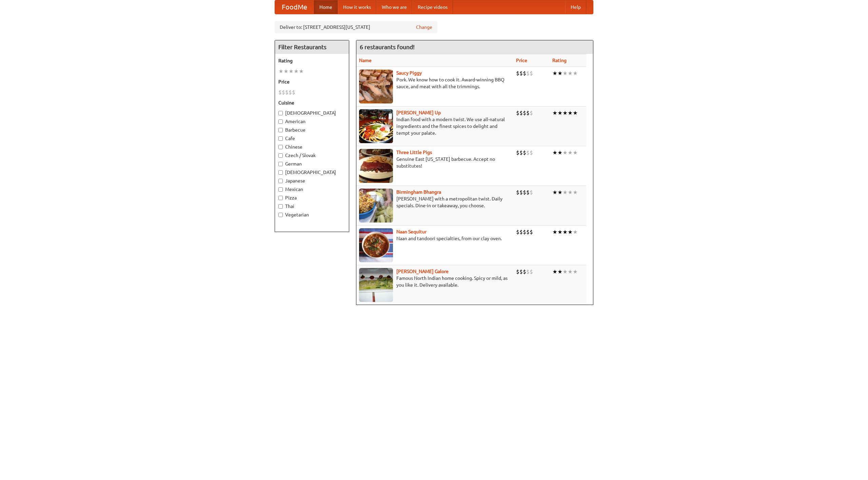  I want to click on a: Home, so click(326, 7).